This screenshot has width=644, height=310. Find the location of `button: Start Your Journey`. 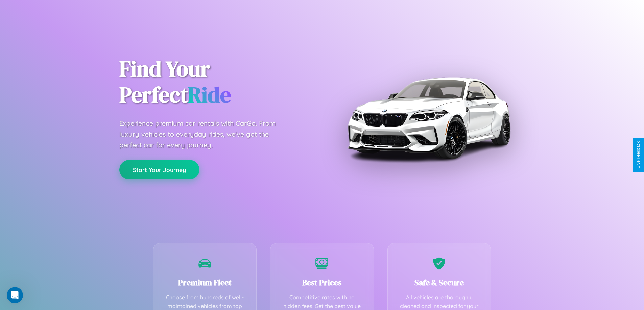

button: Start Your Journey is located at coordinates (159, 170).